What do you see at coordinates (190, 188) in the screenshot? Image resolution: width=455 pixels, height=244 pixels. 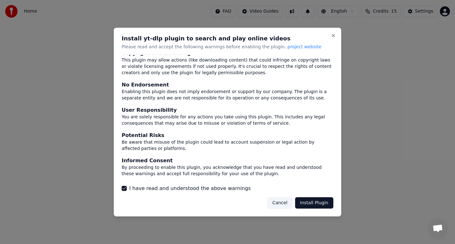 I see `label: I have read and understood the above warnings` at bounding box center [190, 188].